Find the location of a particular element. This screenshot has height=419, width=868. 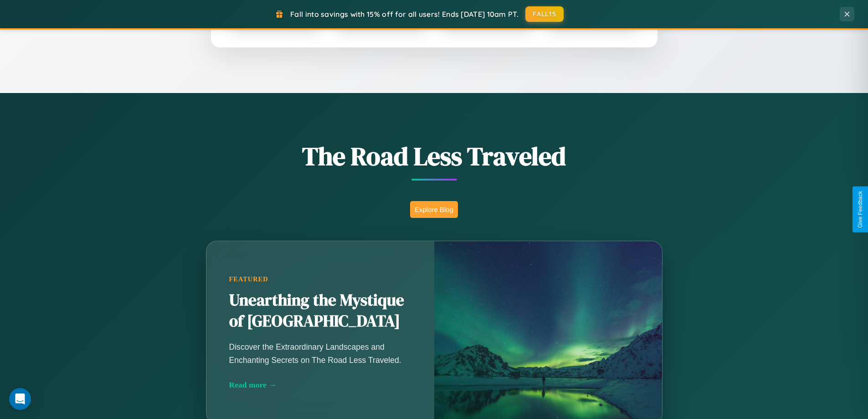

div: Featured is located at coordinates (320, 279).